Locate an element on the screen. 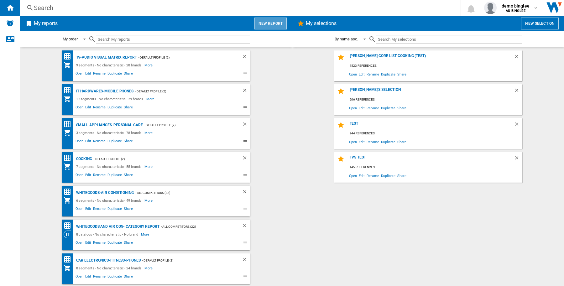 This screenshot has height=286, width=564. div: Category View is located at coordinates (69, 234).